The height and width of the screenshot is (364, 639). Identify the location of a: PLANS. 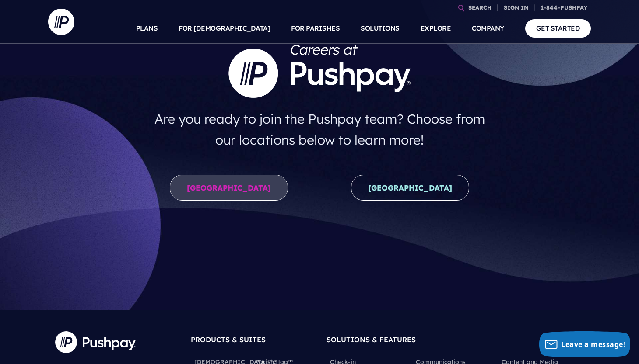
(147, 29).